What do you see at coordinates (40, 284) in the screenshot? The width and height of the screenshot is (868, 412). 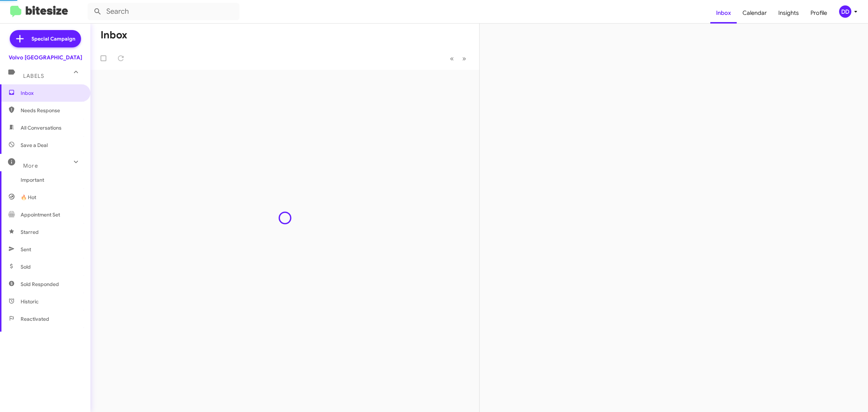 I see `span: Sold Responded` at bounding box center [40, 284].